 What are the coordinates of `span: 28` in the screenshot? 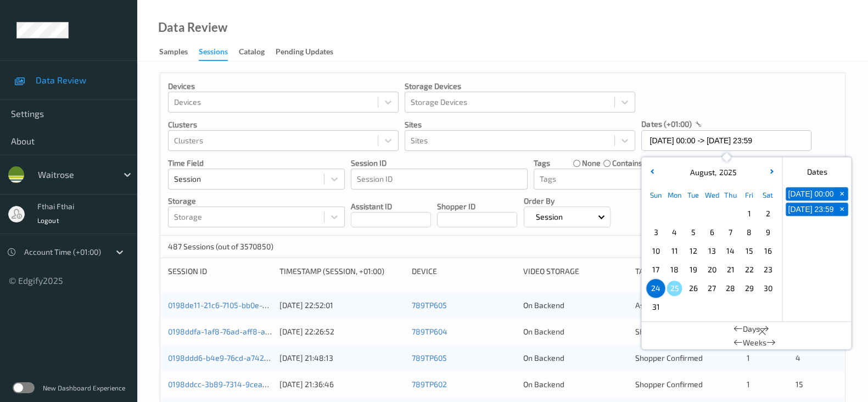 It's located at (731, 288).